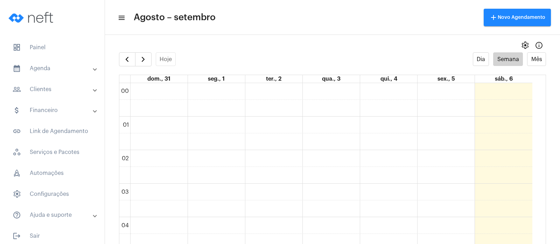  What do you see at coordinates (54, 69) in the screenshot?
I see `mat-expansion-panel-header: sidenav iconAgenda` at bounding box center [54, 69].